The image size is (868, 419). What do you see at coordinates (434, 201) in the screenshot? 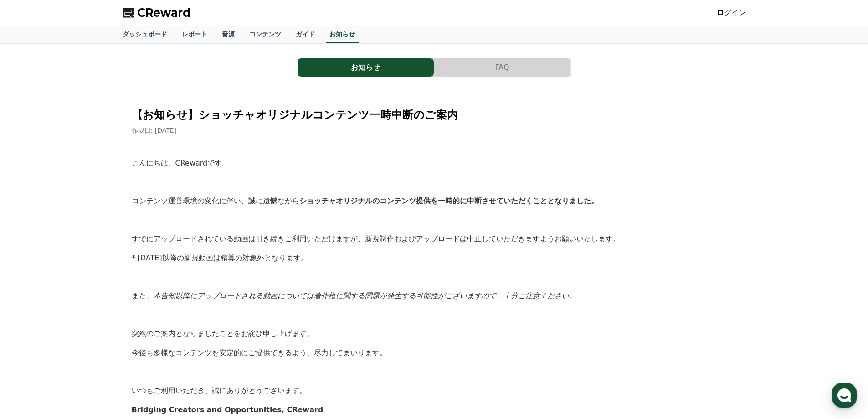
I see `p: コンテンツ運営環境の変化に伴い、誠に遺憾ながら` at bounding box center [434, 201].